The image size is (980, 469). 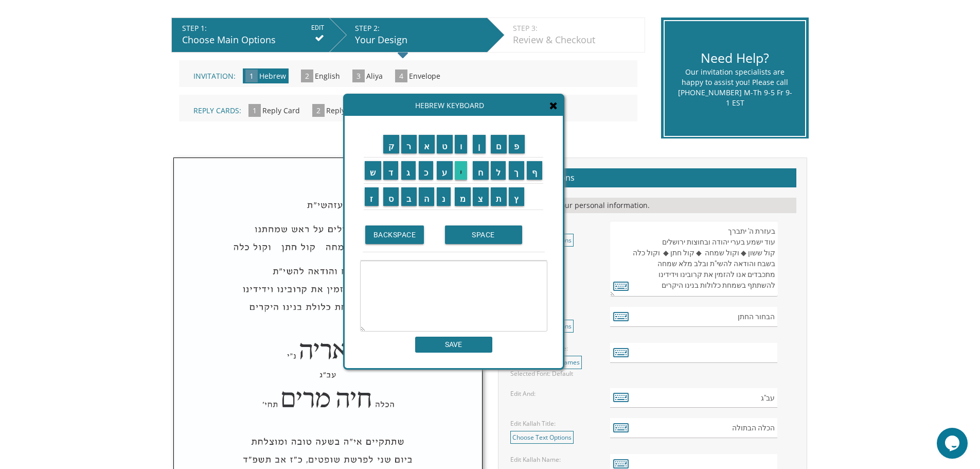 I want to click on span: English, so click(x=327, y=76).